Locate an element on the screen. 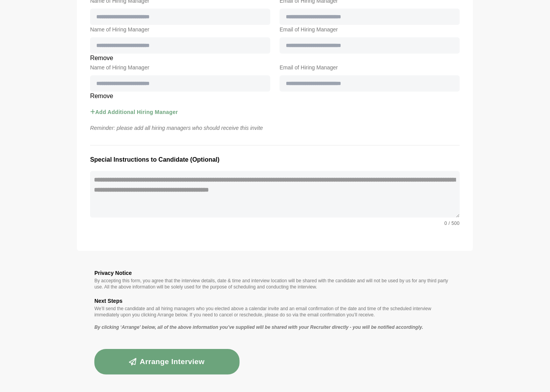 This screenshot has width=550, height=392. p: By clicking ‘Arrange’ below, all of the above information you’ve supplied will be shared with you... is located at coordinates (275, 327).